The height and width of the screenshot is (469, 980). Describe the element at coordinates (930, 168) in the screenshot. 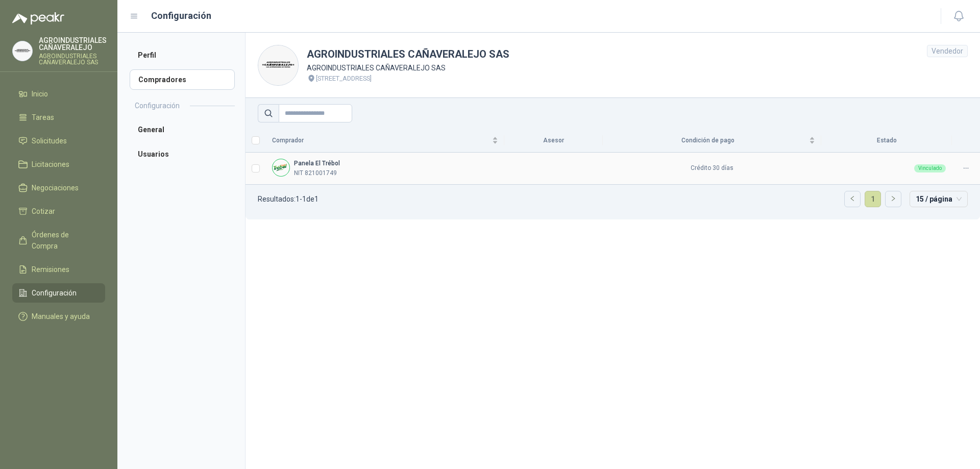

I see `div: Vinculado` at that location.